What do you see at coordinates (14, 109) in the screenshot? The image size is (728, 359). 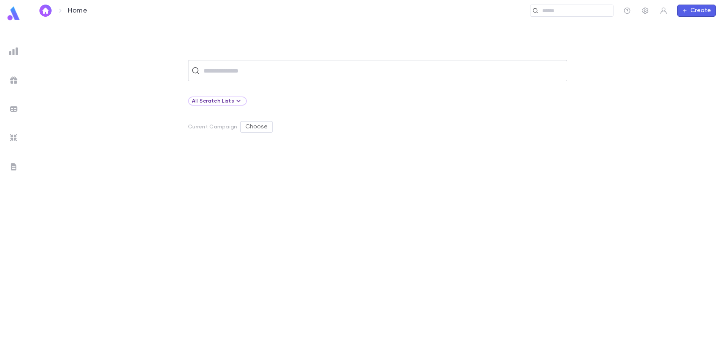 I see `img: batches_grey.339ca447c9d9533ef1741baa751efc33.svg` at bounding box center [14, 109].